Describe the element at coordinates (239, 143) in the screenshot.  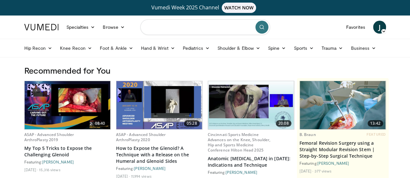
I see `a: Cincinnati Sports Medicine Advances on the Knee, Shoulder, Hip and Sports Medicine Conference Hil...` at that location.